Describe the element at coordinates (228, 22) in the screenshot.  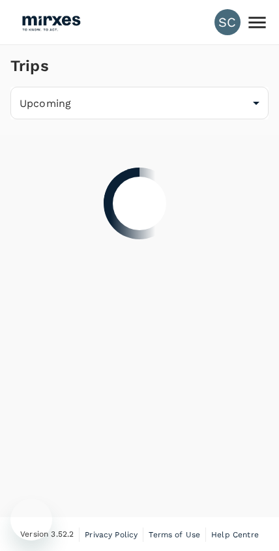
I see `div: SC` at that location.